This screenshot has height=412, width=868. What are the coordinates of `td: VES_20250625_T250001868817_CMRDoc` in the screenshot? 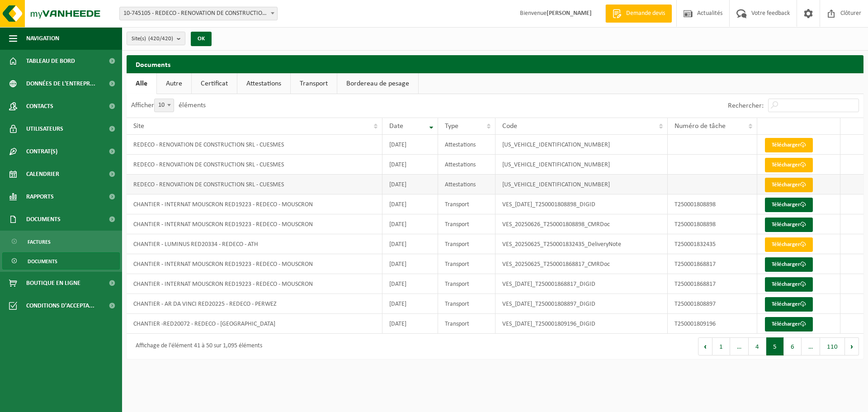 It's located at (581, 264).